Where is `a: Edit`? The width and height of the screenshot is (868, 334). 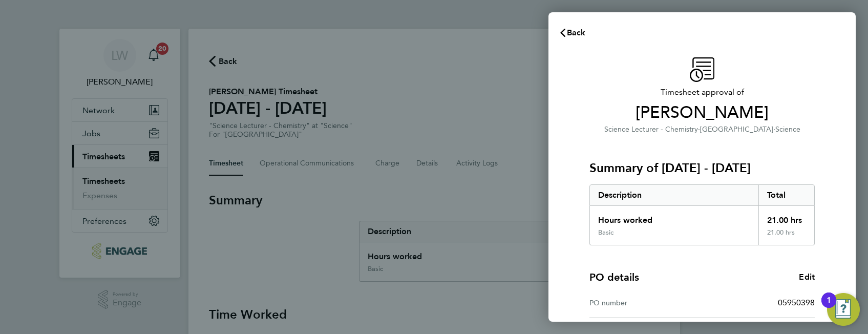
a: Edit is located at coordinates (807, 277).